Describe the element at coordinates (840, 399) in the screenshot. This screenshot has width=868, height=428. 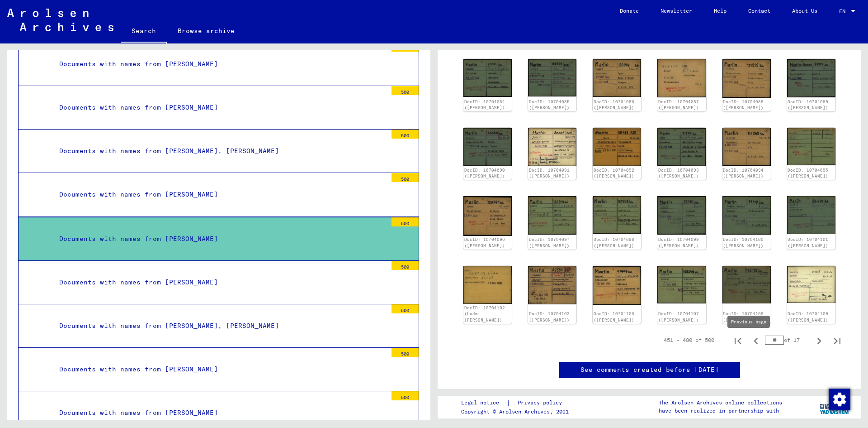
I see `img: Zmienić zgodę` at that location.